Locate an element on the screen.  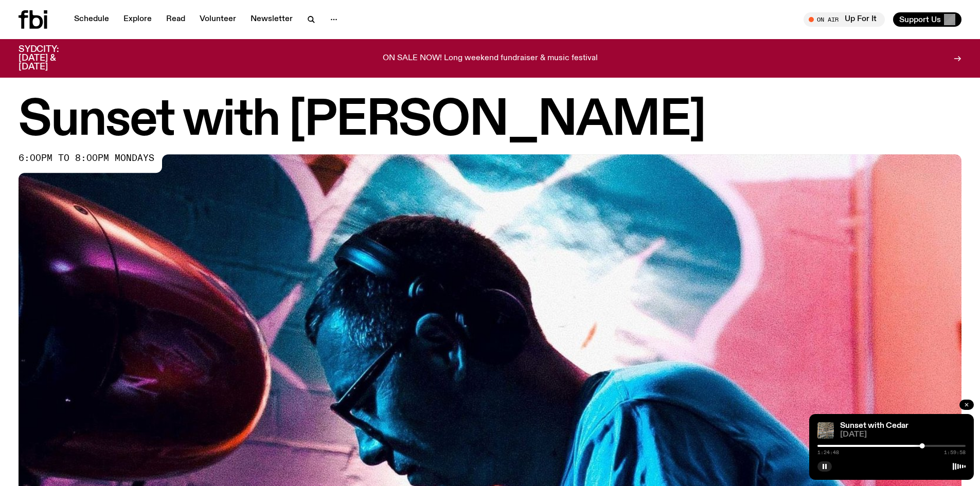
span: Support Us is located at coordinates (920, 19).